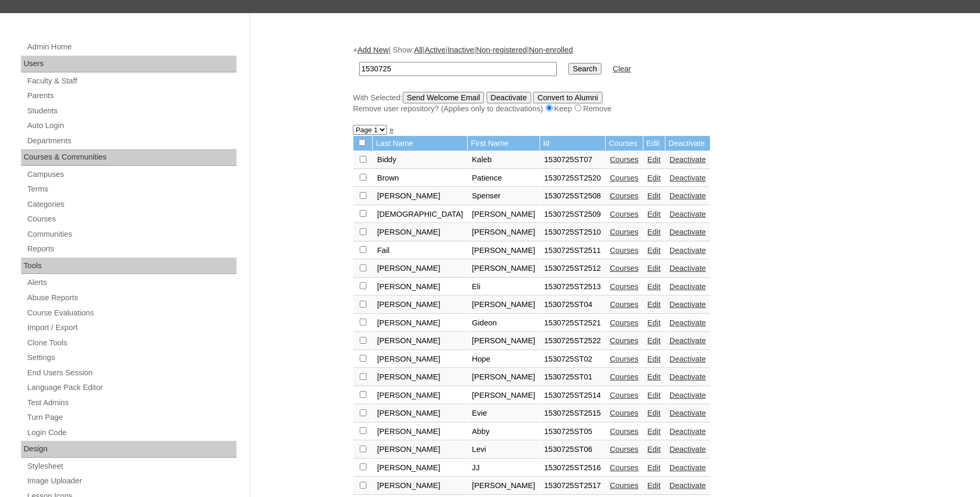 Image resolution: width=980 pixels, height=497 pixels. I want to click on a: Language Pack Editor, so click(131, 388).